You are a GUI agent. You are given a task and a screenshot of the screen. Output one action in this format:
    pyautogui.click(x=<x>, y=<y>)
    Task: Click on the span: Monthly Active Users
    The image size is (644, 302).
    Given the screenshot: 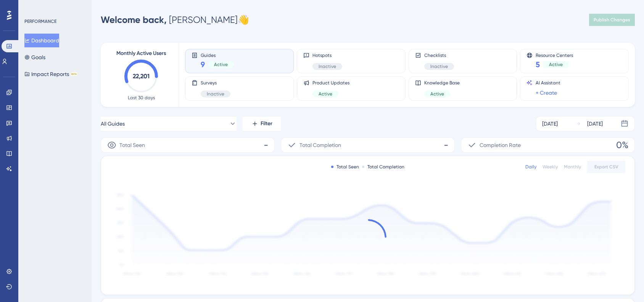 What is the action you would take?
    pyautogui.click(x=141, y=53)
    